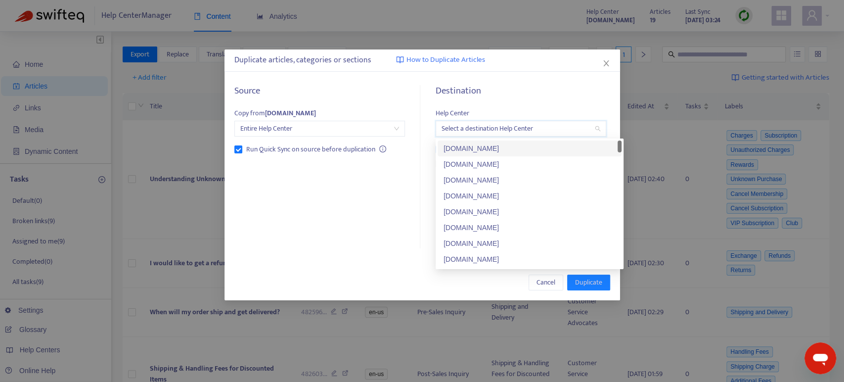 The width and height of the screenshot is (844, 382). Describe the element at coordinates (529, 180) in the screenshot. I see `div: palsforplush.zendesk.com` at that location.